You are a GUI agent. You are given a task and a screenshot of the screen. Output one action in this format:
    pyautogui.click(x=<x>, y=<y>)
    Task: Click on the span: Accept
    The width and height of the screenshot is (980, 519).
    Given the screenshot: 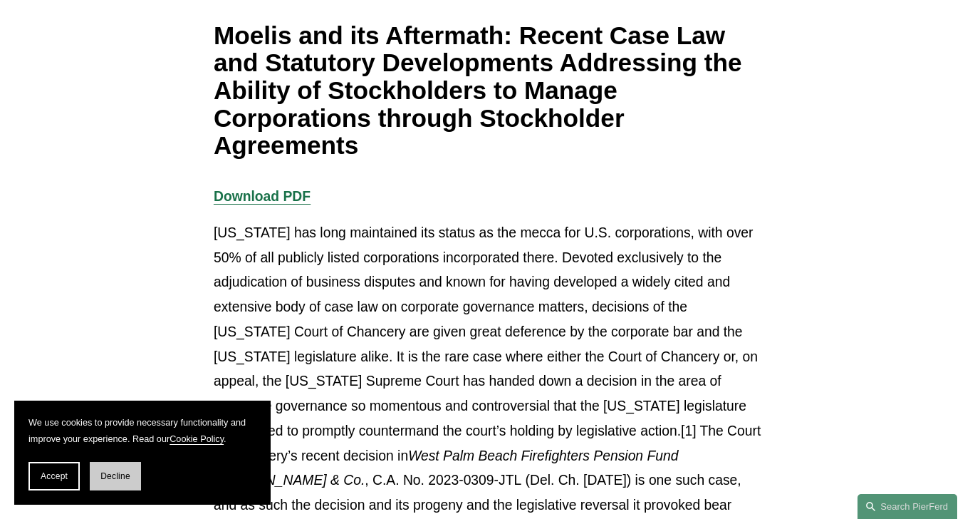 What is the action you would take?
    pyautogui.click(x=54, y=476)
    